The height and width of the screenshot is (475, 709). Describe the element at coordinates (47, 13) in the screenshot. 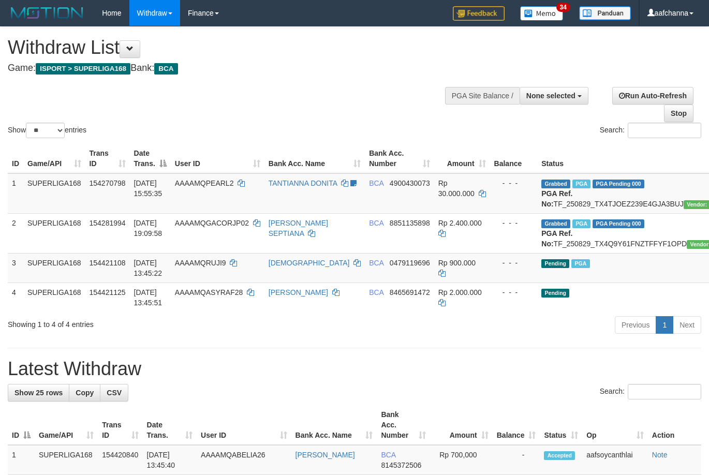

I see `img: MOTION_logo.png` at that location.